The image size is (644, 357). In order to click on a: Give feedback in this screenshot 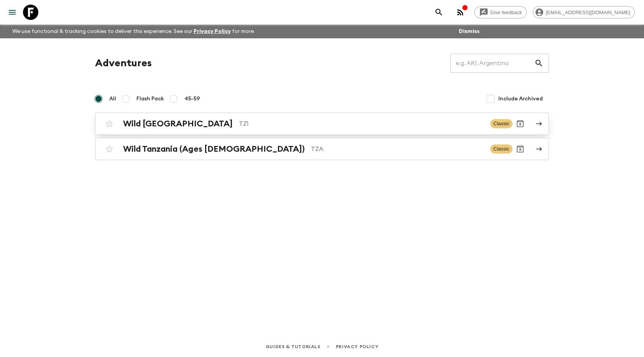, I will do `click(500, 12)`.